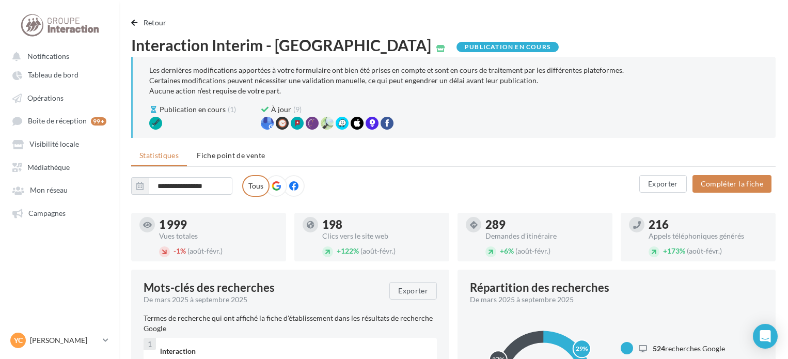  What do you see at coordinates (281, 110) in the screenshot?
I see `span: À jour` at bounding box center [281, 110].